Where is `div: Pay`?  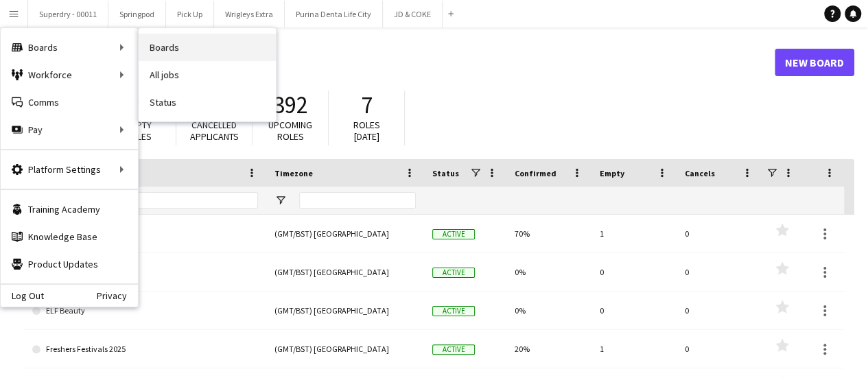 div: Pay is located at coordinates (69, 130).